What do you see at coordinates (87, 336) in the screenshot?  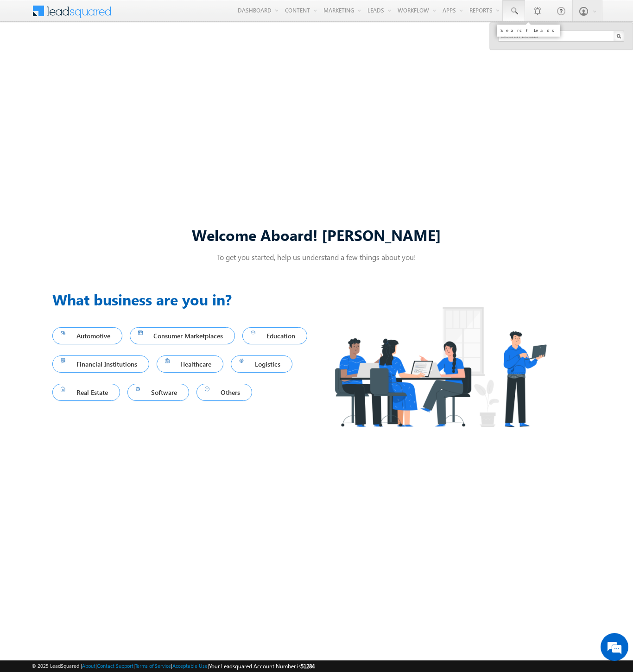 I see `span: Automotive` at bounding box center [87, 336].